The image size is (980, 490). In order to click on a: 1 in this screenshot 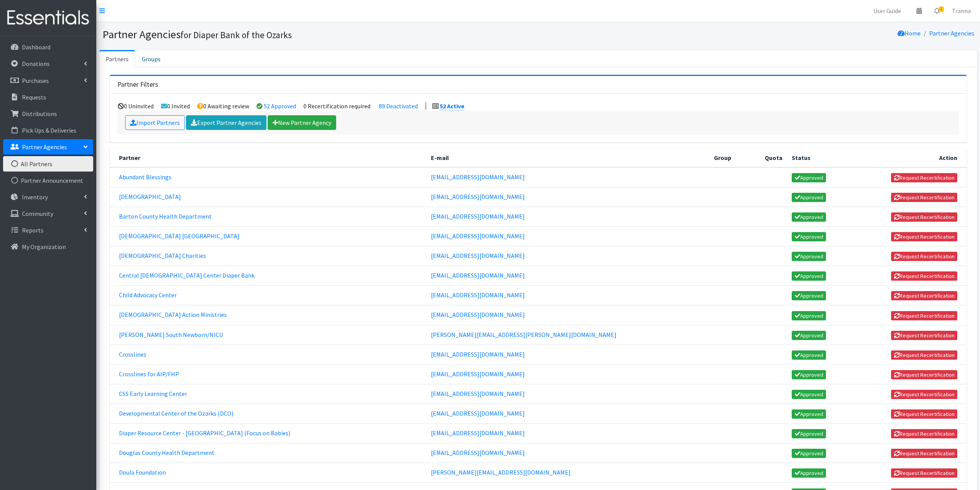, I will do `click(937, 11)`.